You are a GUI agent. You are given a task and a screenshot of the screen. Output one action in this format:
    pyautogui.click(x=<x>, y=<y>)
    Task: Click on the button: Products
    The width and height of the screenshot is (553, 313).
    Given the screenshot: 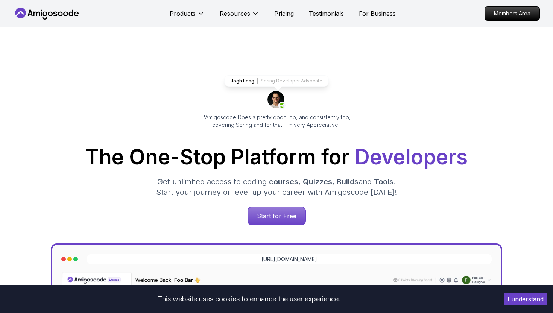 What is the action you would take?
    pyautogui.click(x=187, y=17)
    